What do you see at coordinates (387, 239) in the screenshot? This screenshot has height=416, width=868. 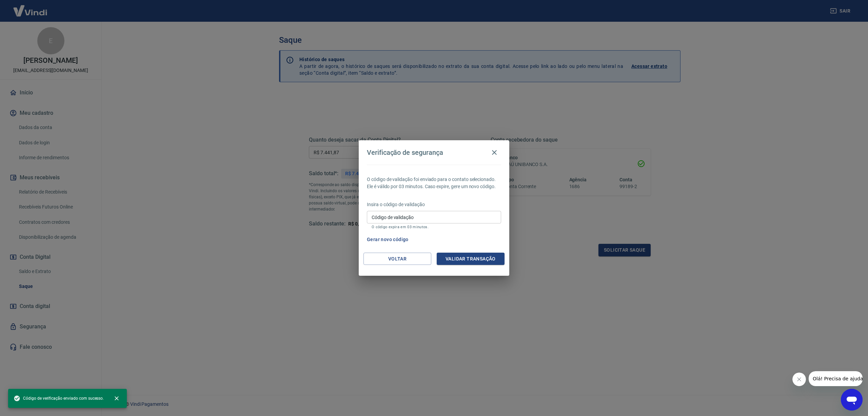 I see `button: Gerar novo código` at bounding box center [387, 239].